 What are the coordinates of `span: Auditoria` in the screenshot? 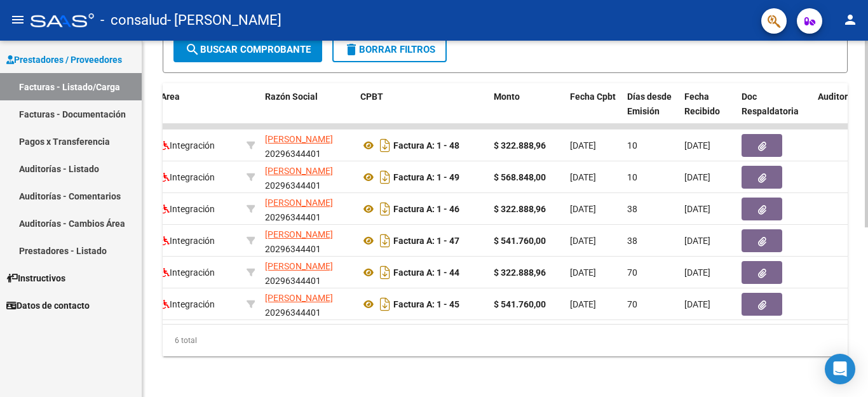 It's located at (836, 96).